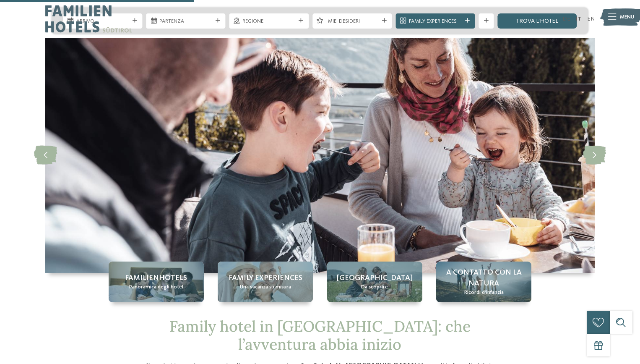 This screenshot has width=640, height=364. Describe the element at coordinates (156, 277) in the screenshot. I see `span: Familienhotels` at that location.